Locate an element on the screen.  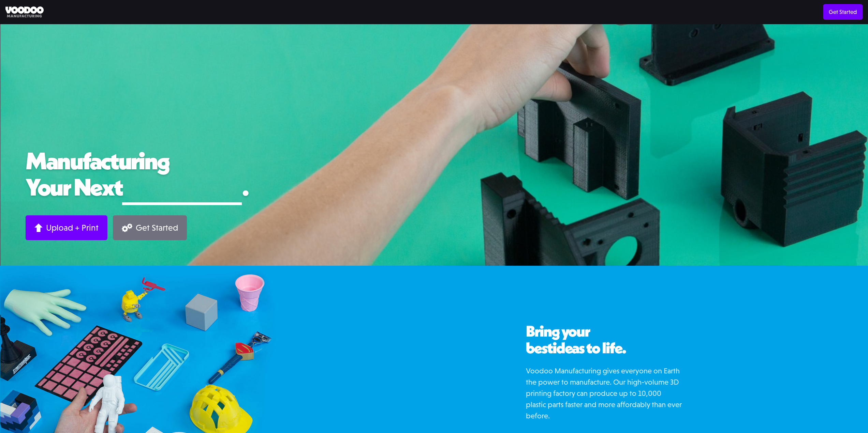
img: Gears is located at coordinates (127, 228).